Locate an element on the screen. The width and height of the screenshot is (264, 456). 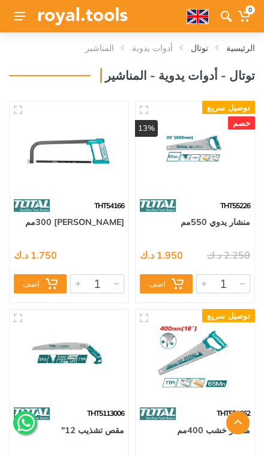
div: خصم is located at coordinates (241, 123).